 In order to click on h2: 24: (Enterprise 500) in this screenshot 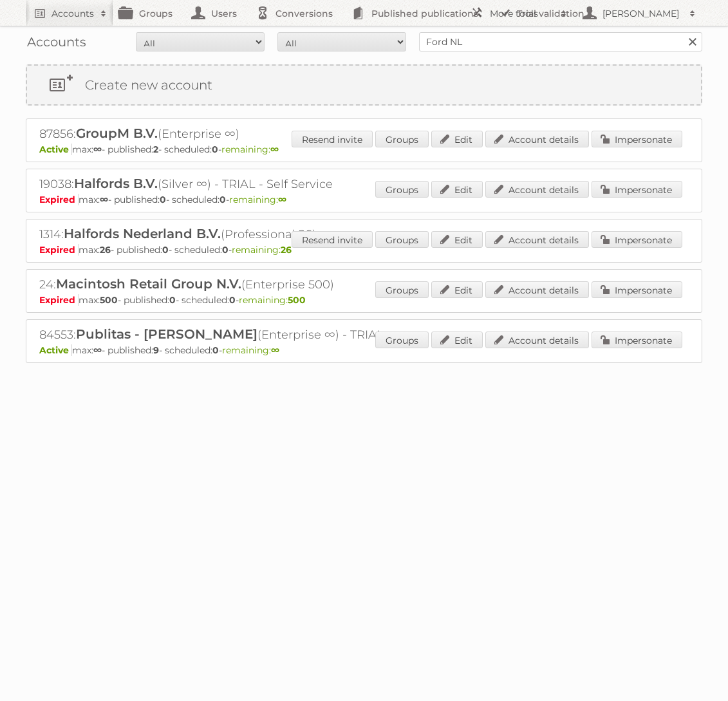, I will do `click(265, 284)`.